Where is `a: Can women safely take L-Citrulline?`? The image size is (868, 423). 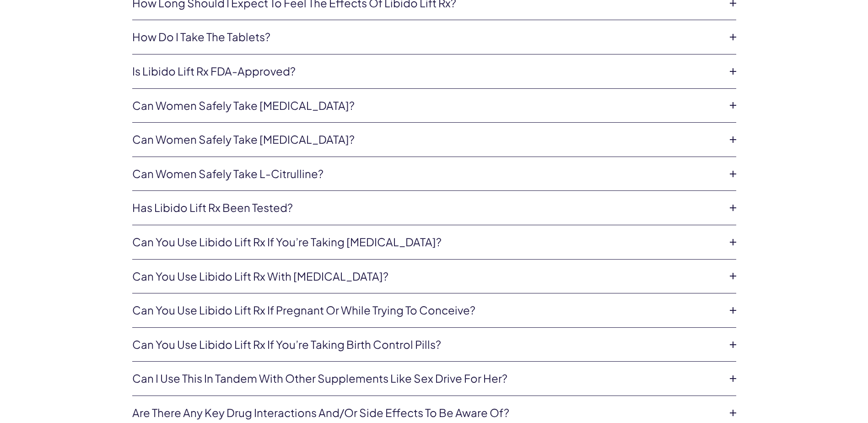 a: Can women safely take L-Citrulline? is located at coordinates (427, 174).